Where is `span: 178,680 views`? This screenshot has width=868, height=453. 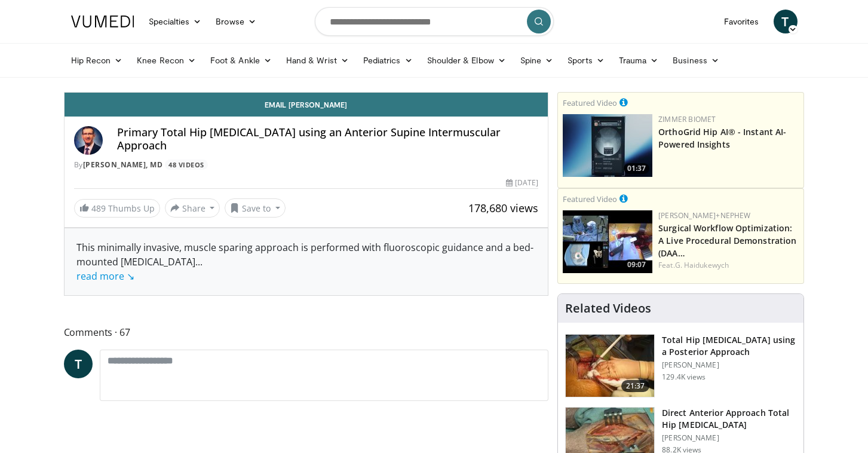 span: 178,680 views is located at coordinates (503, 208).